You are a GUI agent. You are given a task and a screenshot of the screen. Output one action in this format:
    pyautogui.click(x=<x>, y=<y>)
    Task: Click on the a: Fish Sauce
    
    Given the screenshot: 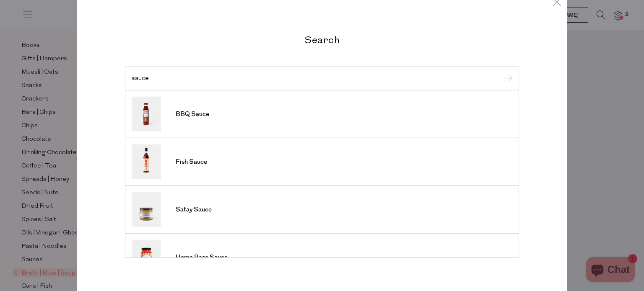 What is the action you would take?
    pyautogui.click(x=322, y=162)
    